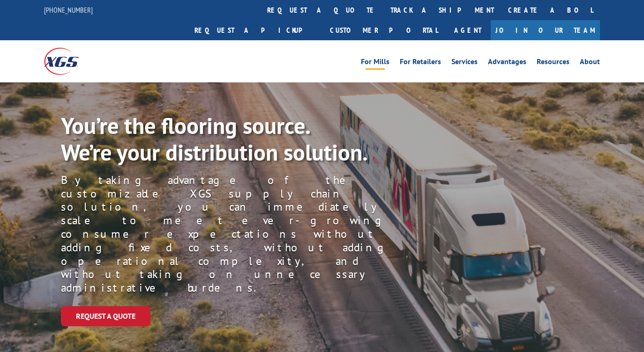  Describe the element at coordinates (465, 63) in the screenshot. I see `a: Services` at that location.